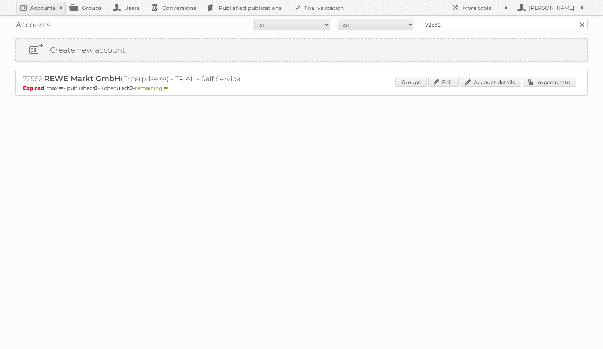 The image size is (603, 349). What do you see at coordinates (411, 82) in the screenshot?
I see `a: Groups` at bounding box center [411, 82].